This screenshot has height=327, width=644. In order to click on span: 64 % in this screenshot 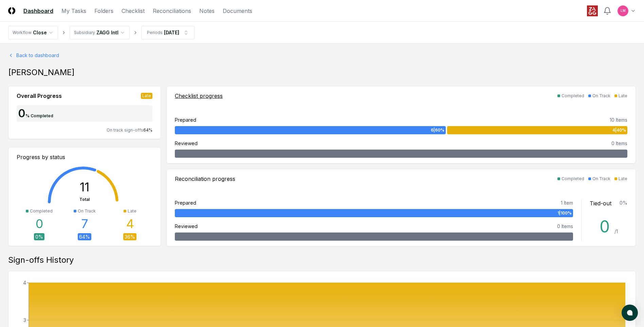, I will do `click(148, 129)`.